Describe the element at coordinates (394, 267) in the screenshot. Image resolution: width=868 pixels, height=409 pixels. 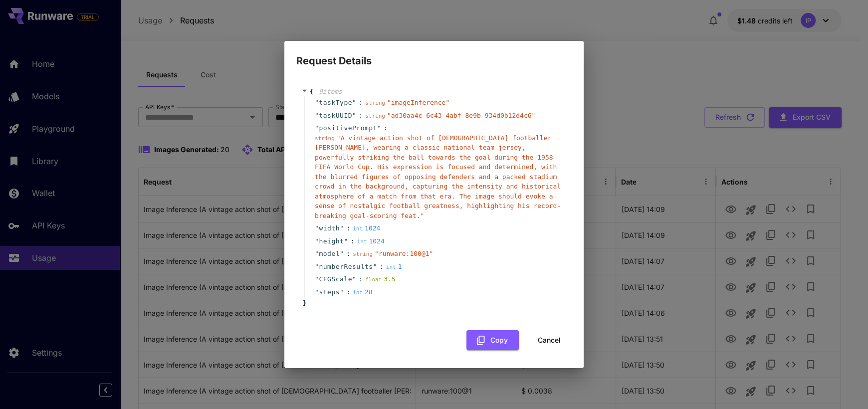
I see `div: 1` at that location.